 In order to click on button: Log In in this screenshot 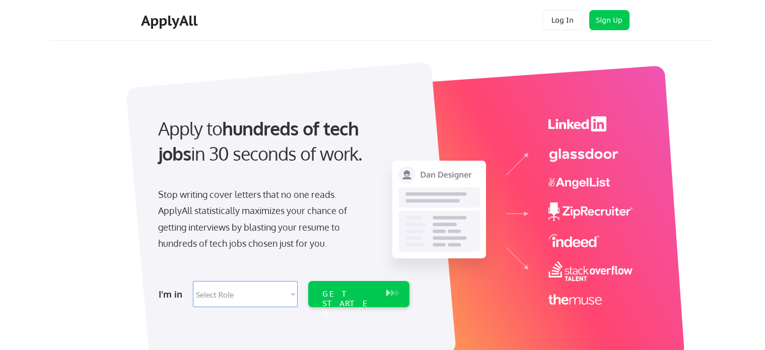, I will do `click(562, 20)`.